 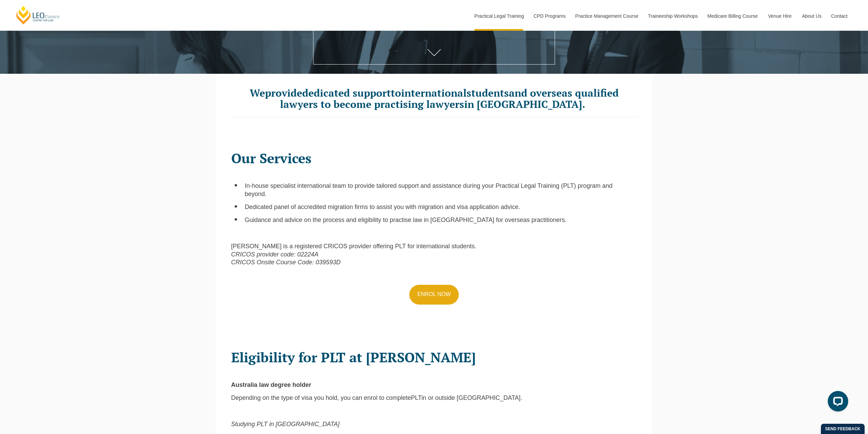 What do you see at coordinates (811, 16) in the screenshot?
I see `a: About Us` at bounding box center [811, 16].